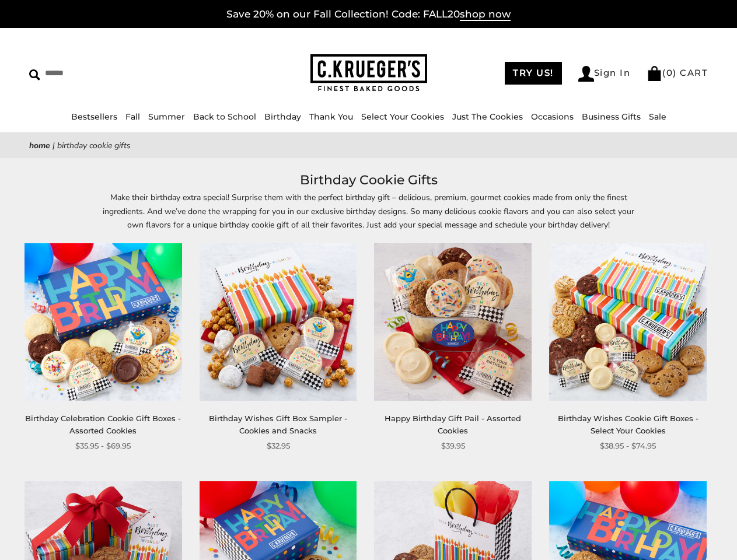 This screenshot has width=737, height=560. I want to click on img: Birthday Celebration Cookie Gift Boxes - Assorted Cookies, so click(103, 322).